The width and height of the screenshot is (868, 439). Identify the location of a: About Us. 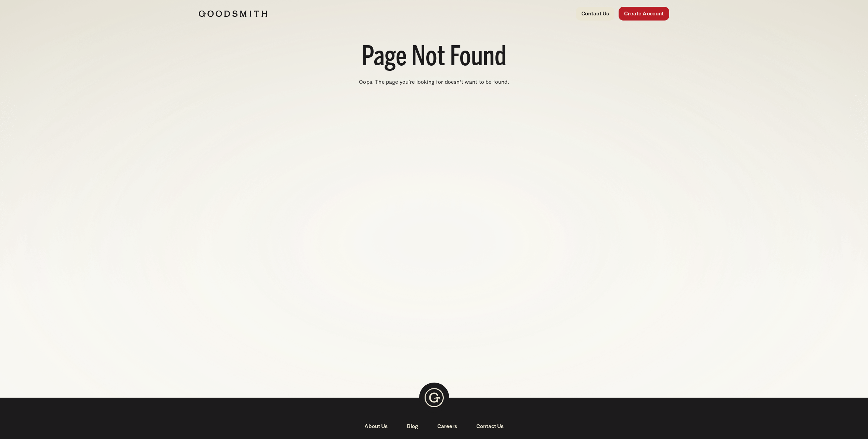
(376, 427).